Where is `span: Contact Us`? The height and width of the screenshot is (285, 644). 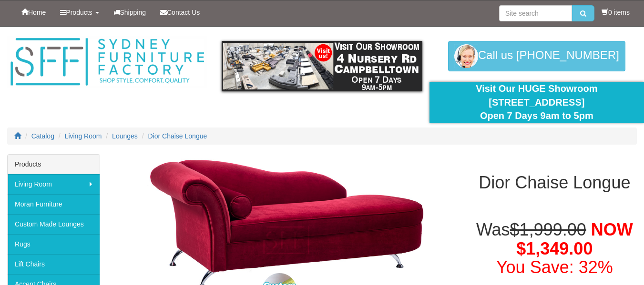 span: Contact Us is located at coordinates (183, 12).